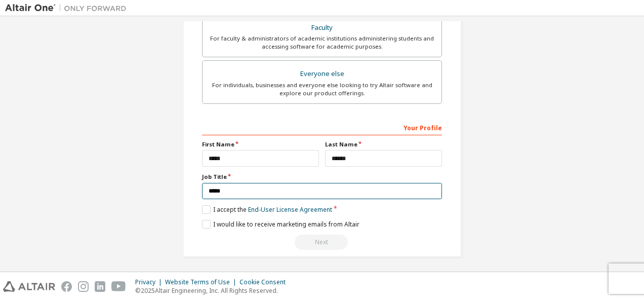 This screenshot has width=644, height=301. Describe the element at coordinates (267, 210) in the screenshot. I see `label: I accept the` at that location.